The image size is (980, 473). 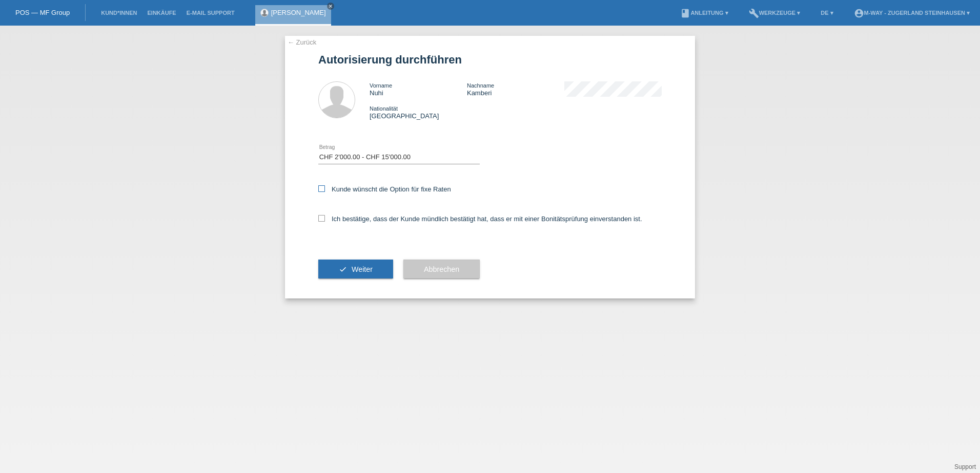 What do you see at coordinates (381, 85) in the screenshot?
I see `span: Vorname` at bounding box center [381, 85].